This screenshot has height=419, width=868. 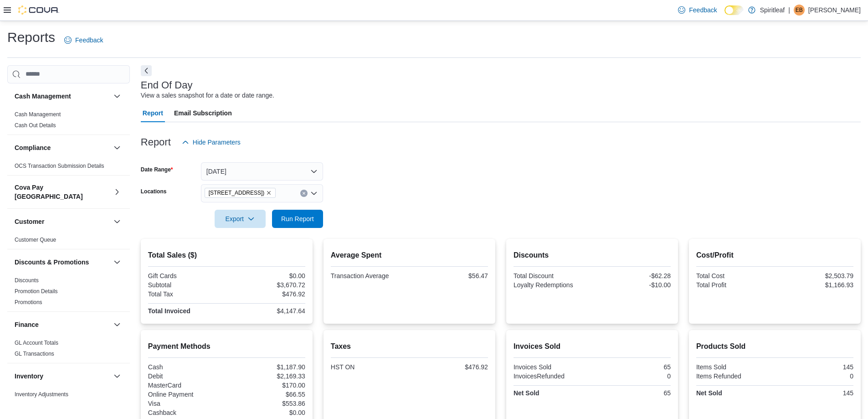 What do you see at coordinates (552, 376) in the screenshot?
I see `div: InvoicesRefunded` at bounding box center [552, 376].